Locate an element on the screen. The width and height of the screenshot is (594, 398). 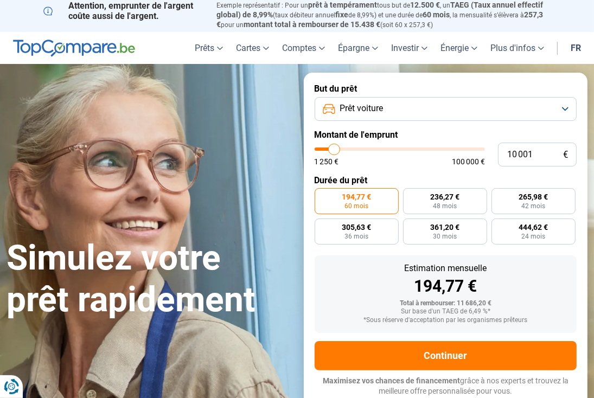
div: Total à rembourser: 11 686,20 € is located at coordinates (446, 304).